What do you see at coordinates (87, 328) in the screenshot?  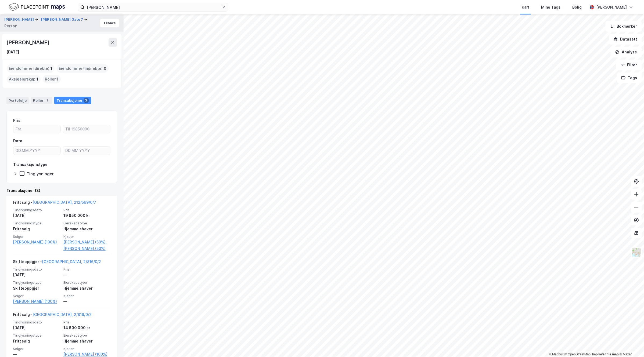 I see `div: 14 600 000 kr` at bounding box center [87, 328].